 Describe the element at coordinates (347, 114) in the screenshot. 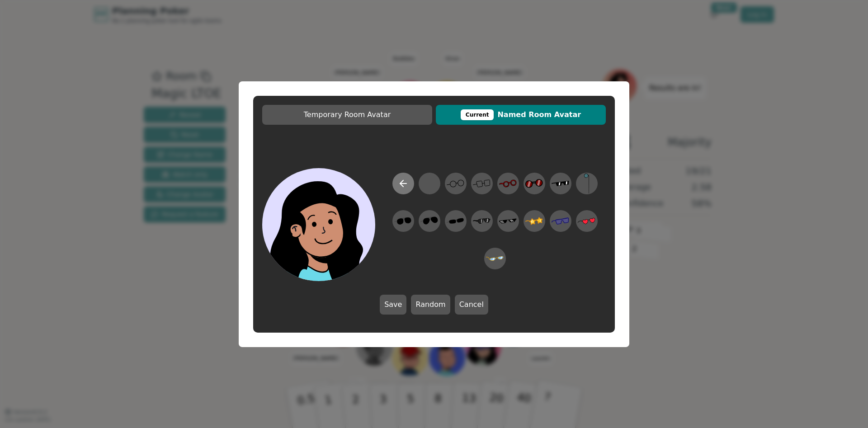

I see `button: Temporary Room Avatar` at that location.